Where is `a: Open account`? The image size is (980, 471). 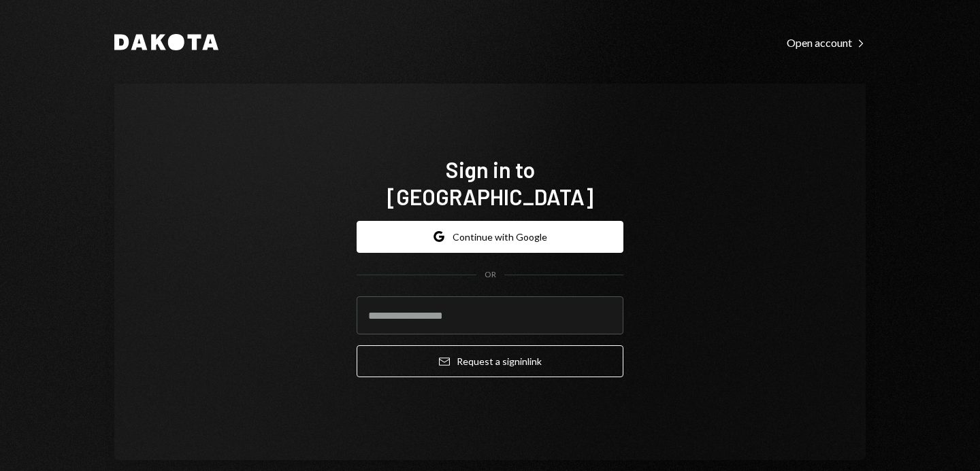 a: Open account is located at coordinates (826, 42).